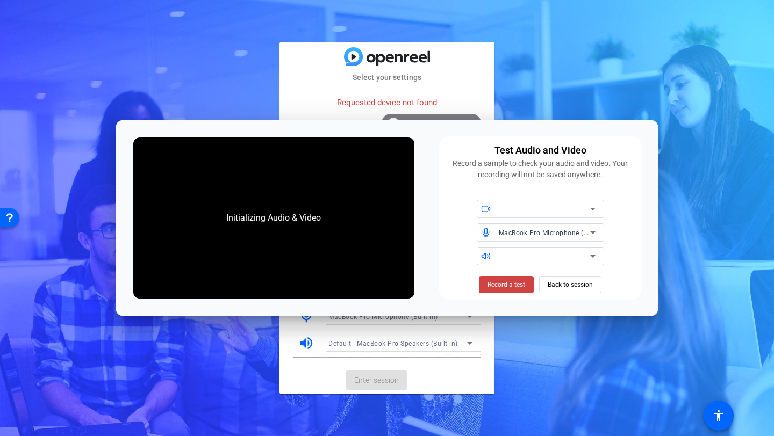 The height and width of the screenshot is (436, 774). What do you see at coordinates (506, 285) in the screenshot?
I see `button: Record a test` at bounding box center [506, 285].